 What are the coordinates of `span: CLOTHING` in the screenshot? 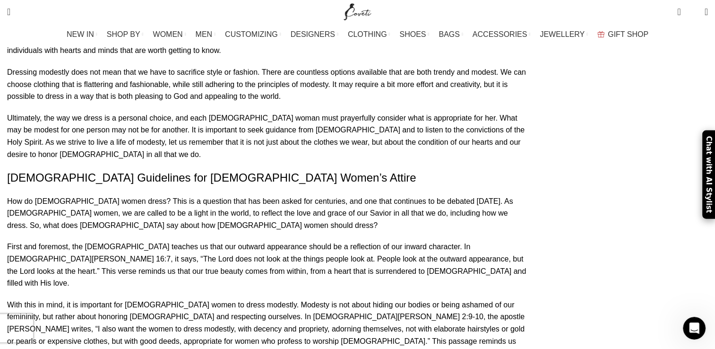 It's located at (367, 34).